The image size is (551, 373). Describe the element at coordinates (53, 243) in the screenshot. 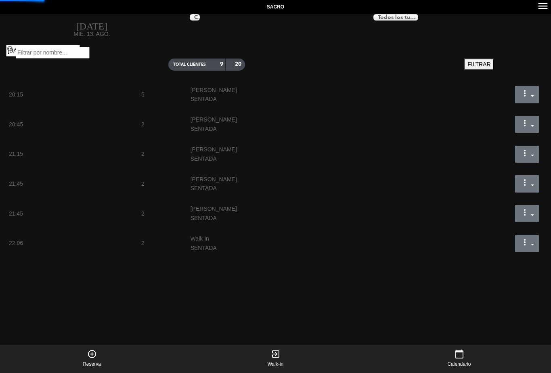

I see `div: 22:06` at that location.